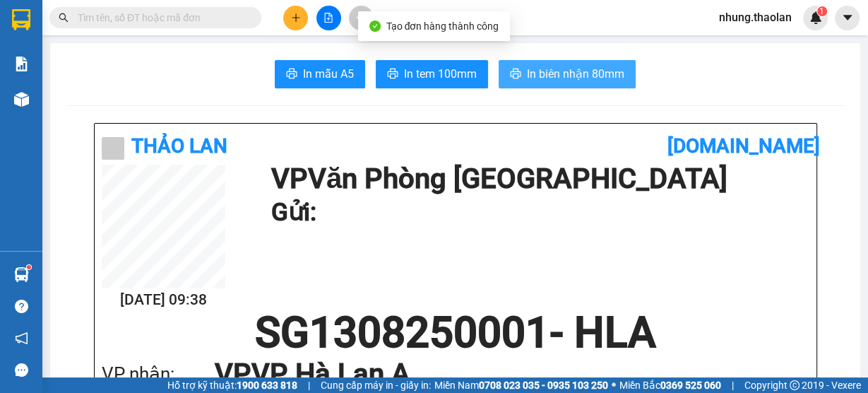  What do you see at coordinates (455, 333) in the screenshot?
I see `h1: SG1308250001 - HLA` at bounding box center [455, 333].